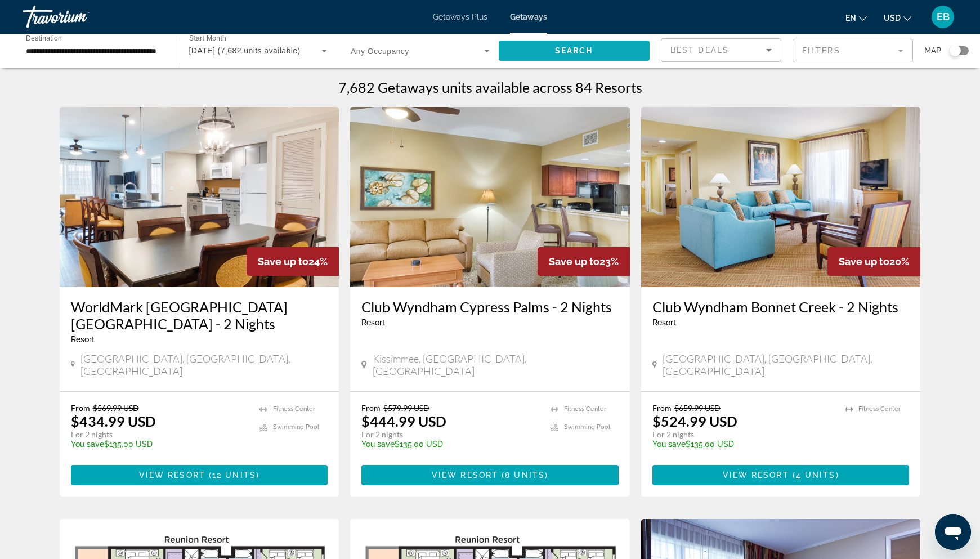 The width and height of the screenshot is (980, 559). I want to click on h1: 7,682 Getaways units available across 84 Resorts, so click(491, 87).